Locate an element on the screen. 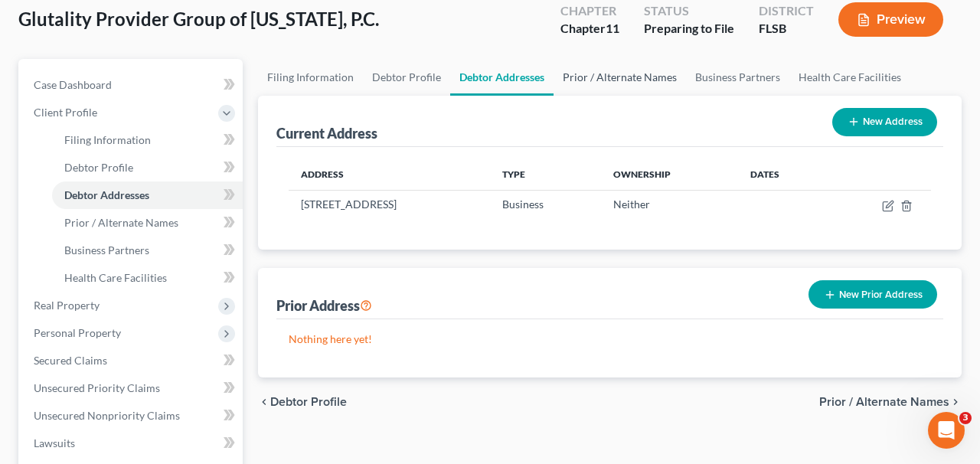 The width and height of the screenshot is (980, 464). span: 11 is located at coordinates (613, 28).